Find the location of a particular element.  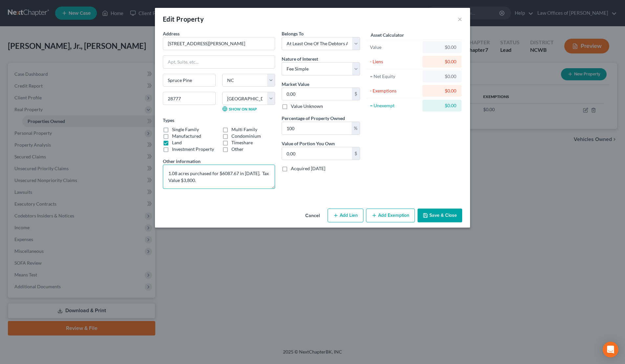

span: Belongs To is located at coordinates (292, 33).